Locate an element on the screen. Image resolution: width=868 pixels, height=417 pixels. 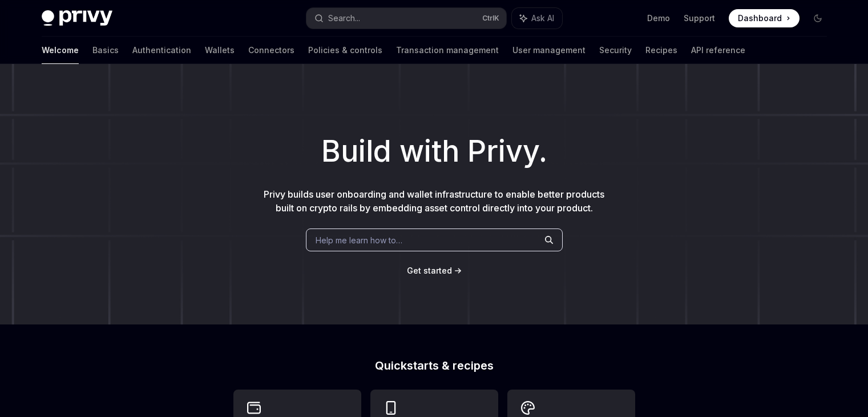
div: Search... is located at coordinates (344, 18).